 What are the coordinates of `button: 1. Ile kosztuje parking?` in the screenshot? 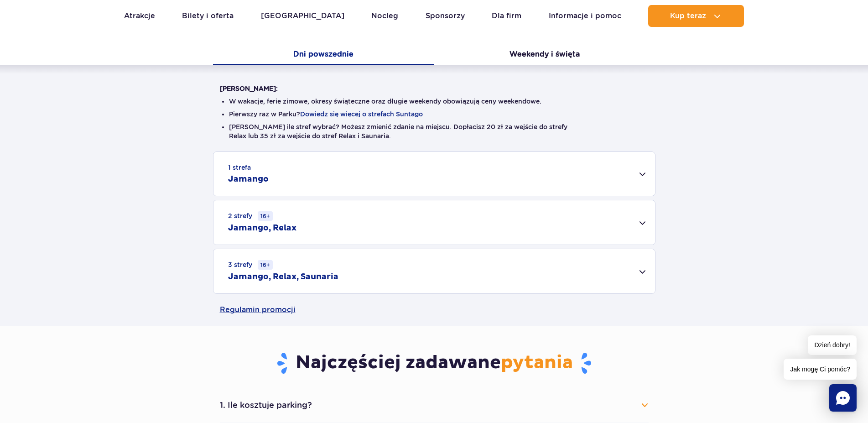 It's located at (434, 405).